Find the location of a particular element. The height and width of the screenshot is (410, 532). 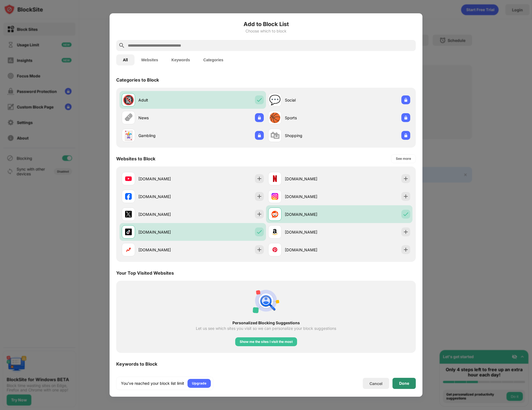

button: Keywords is located at coordinates (180, 60).